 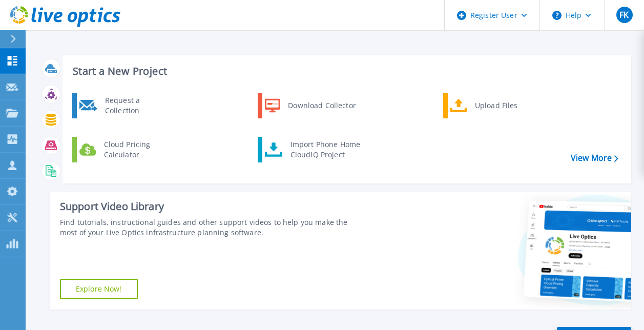 I want to click on span: FK, so click(x=624, y=15).